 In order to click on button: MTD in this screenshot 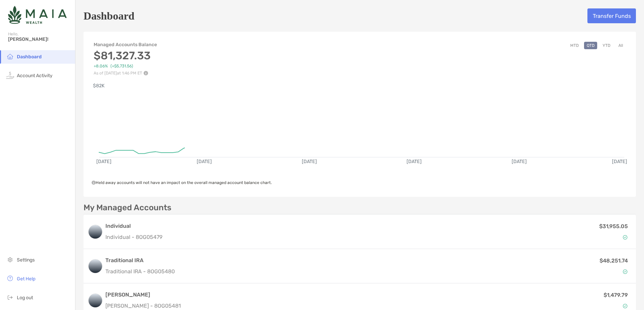, I will do `click(574, 46)`.